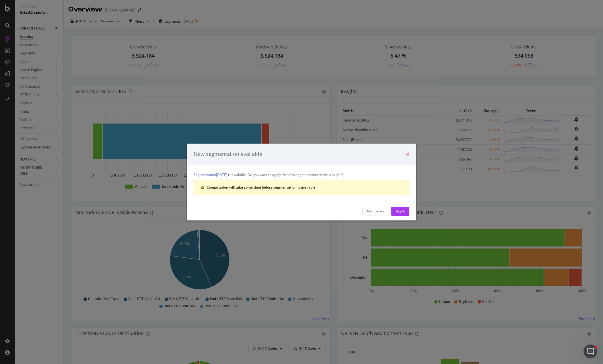 The height and width of the screenshot is (364, 603). What do you see at coordinates (302, 183) in the screenshot?
I see `div: is available. Do you want to apply this new segmentation to this analysis?` at bounding box center [302, 183].